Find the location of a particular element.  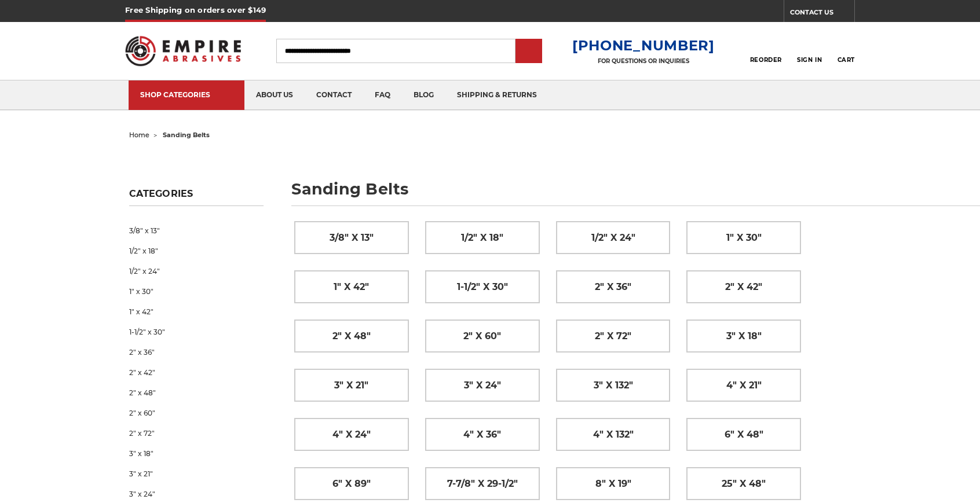

a: faq is located at coordinates (382, 95).